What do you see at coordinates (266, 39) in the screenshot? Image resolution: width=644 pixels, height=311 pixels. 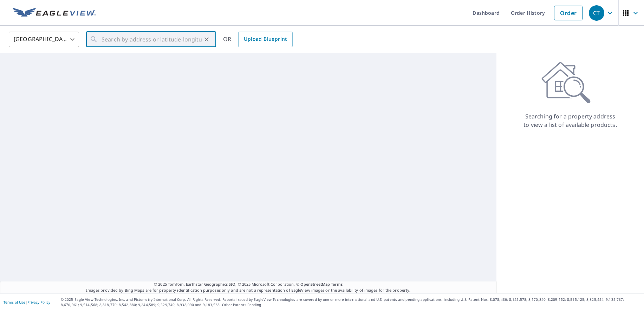 I see `a: Upload Blueprint` at bounding box center [266, 39].